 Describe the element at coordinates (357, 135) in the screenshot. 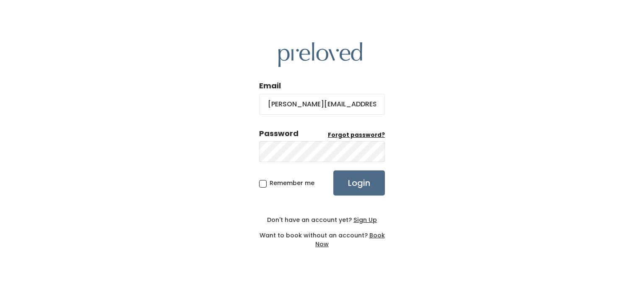

I see `u: Forgot password?` at that location.